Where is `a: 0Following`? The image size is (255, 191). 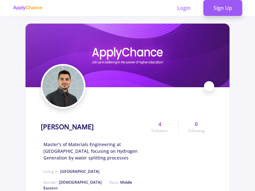 a: 0Following is located at coordinates (196, 127).